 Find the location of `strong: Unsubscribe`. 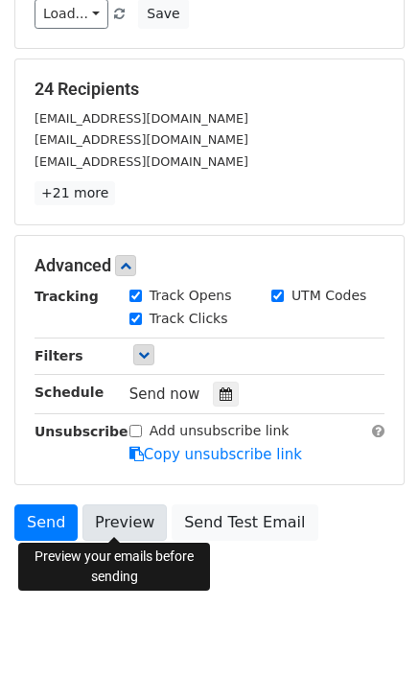

strong: Unsubscribe is located at coordinates (82, 432).